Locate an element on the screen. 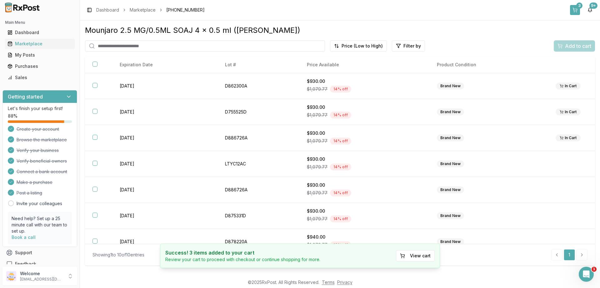  td: D755525D is located at coordinates (259, 112).